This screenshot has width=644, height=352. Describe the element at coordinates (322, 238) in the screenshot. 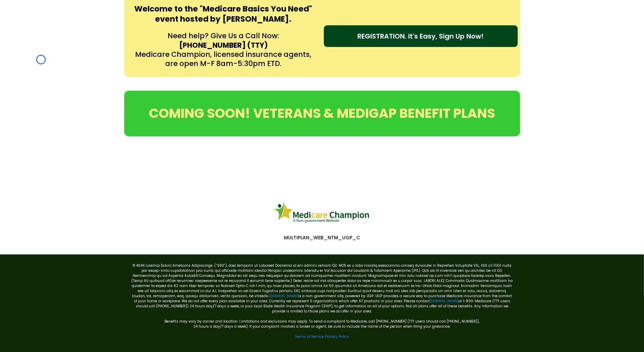

I see `p: MULTIPLAN_WEB_NTM_UGP_C` at that location.